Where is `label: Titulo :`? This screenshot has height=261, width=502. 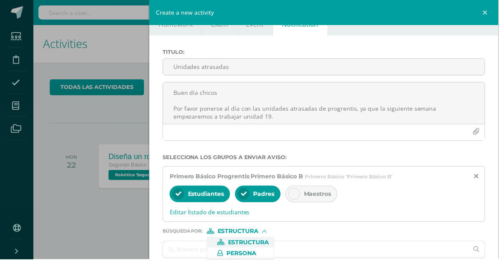
label: Titulo : is located at coordinates (326, 52).